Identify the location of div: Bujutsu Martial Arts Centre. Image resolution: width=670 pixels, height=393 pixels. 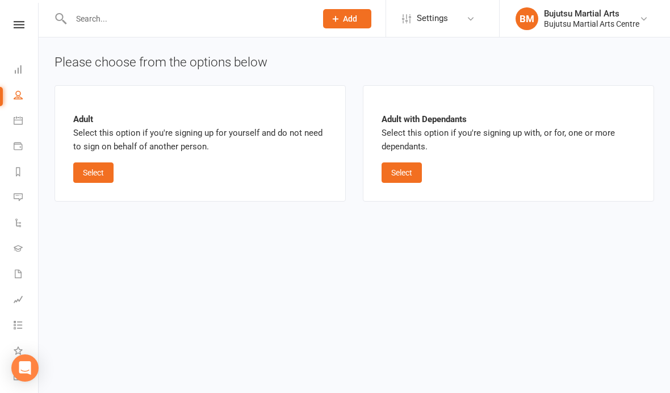
(591, 24).